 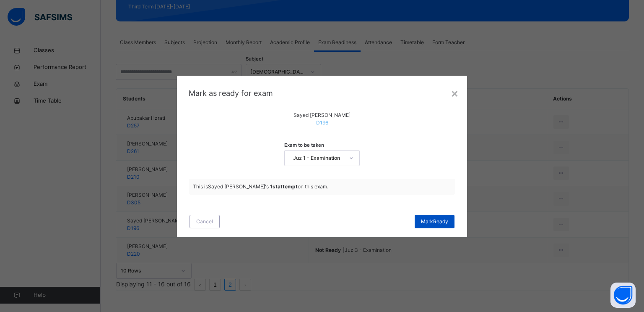 I want to click on span: D196, so click(x=322, y=123).